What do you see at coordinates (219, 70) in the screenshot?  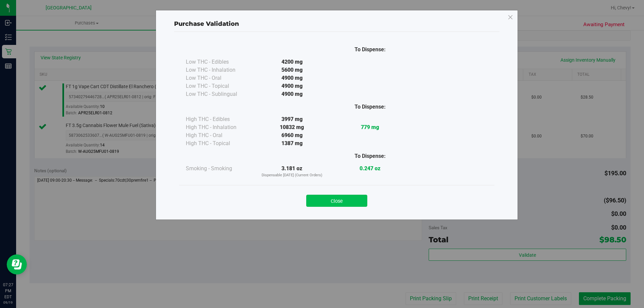 I see `div: Low THC - Inhalation` at bounding box center [219, 70].